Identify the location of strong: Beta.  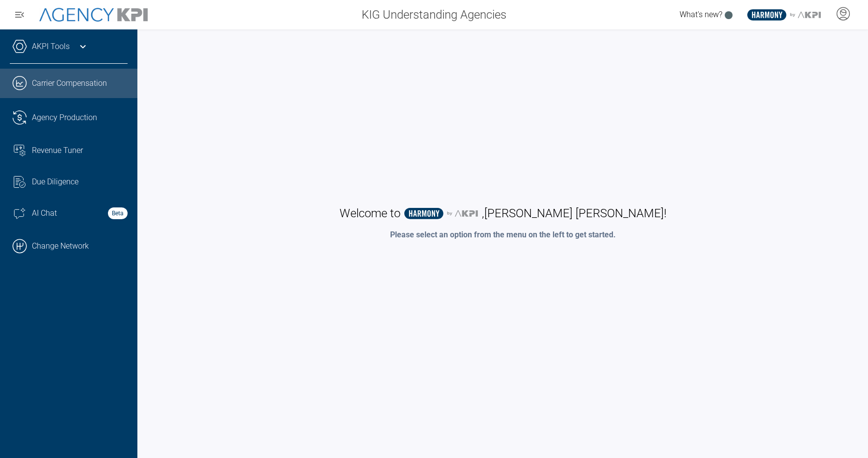
(118, 213).